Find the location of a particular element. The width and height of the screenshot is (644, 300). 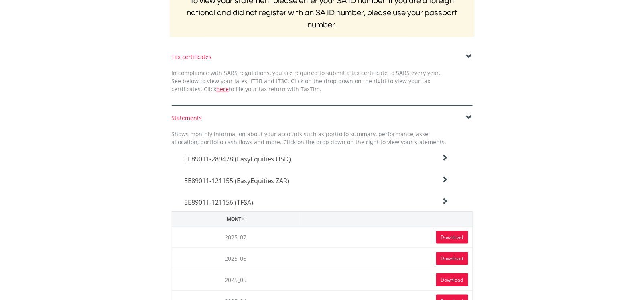

div: Statements is located at coordinates (322, 118).